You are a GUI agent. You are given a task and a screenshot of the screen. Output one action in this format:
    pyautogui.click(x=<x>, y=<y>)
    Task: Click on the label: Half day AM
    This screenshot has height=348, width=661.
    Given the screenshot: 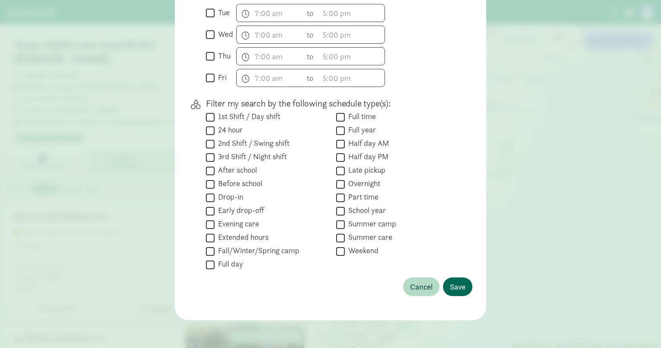 What is the action you would take?
    pyautogui.click(x=367, y=143)
    